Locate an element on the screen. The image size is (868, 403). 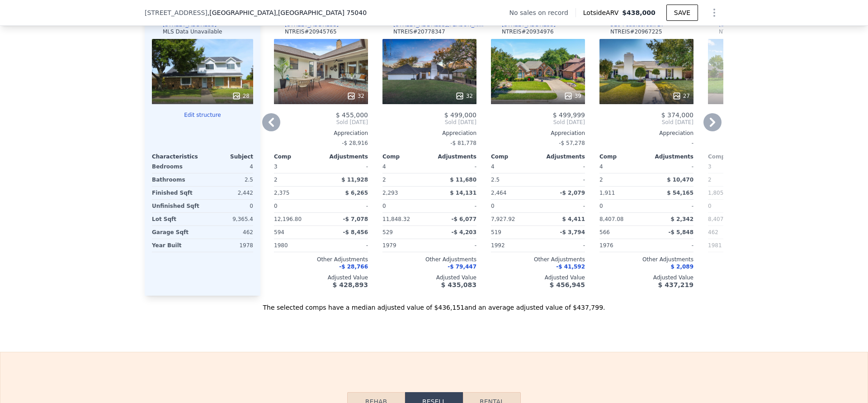
div: Unfinished Sqft is located at coordinates (176, 206).